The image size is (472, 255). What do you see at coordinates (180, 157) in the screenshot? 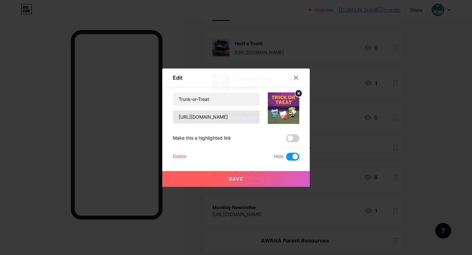
I see `div: Delete` at bounding box center [180, 157].